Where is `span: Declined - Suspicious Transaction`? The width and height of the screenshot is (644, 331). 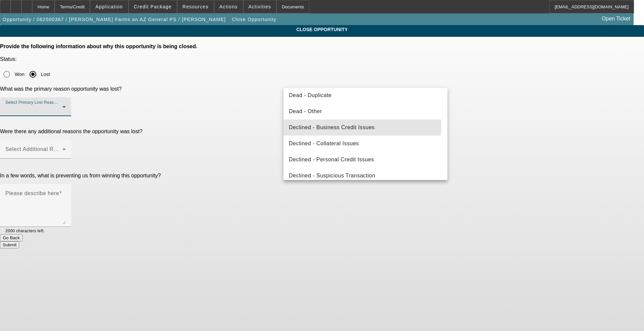
span: Declined - Suspicious Transaction is located at coordinates (332, 176).